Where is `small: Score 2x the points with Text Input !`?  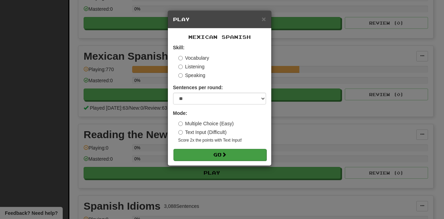
small: Score 2x the points with Text Input ! is located at coordinates (222, 140).